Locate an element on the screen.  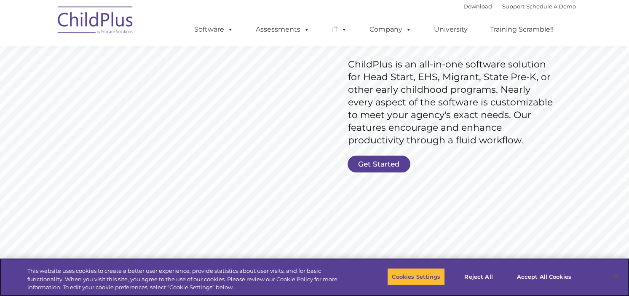
a: Support is located at coordinates (513, 6).